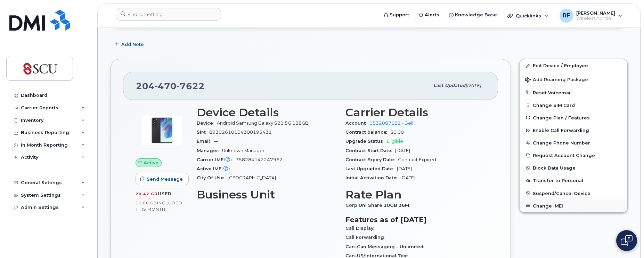  I want to click on span: Call Forwarding, so click(367, 237).